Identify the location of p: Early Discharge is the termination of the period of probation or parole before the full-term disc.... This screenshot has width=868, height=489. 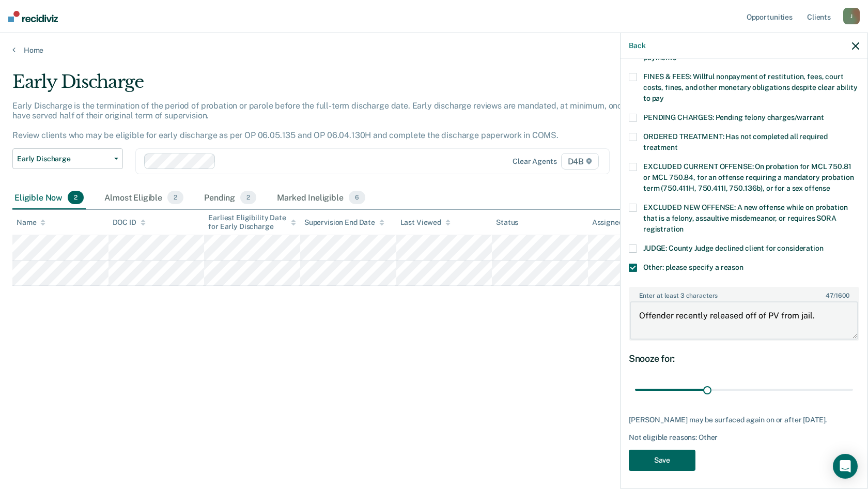
(334, 120).